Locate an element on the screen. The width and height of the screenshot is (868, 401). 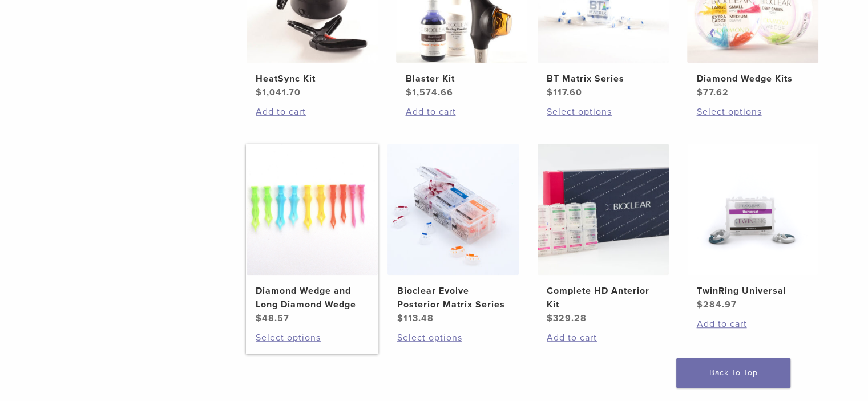
a: Select options for “Bioclear Evolve Posterior Matrix Series” is located at coordinates (453, 338).